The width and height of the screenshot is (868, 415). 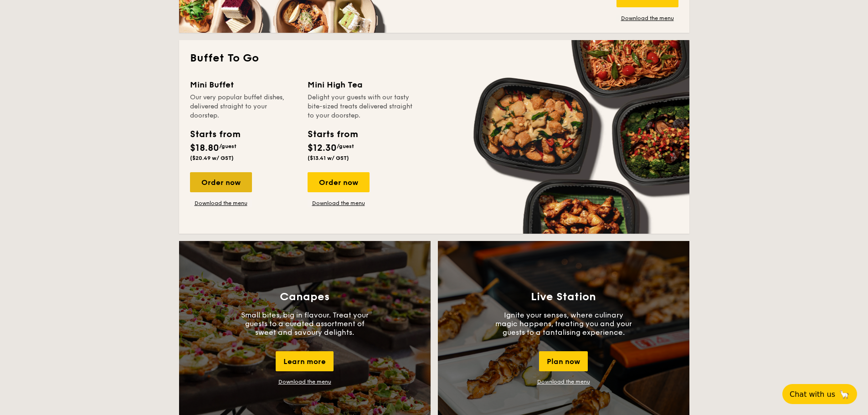 I want to click on h3: Canapes, so click(x=305, y=297).